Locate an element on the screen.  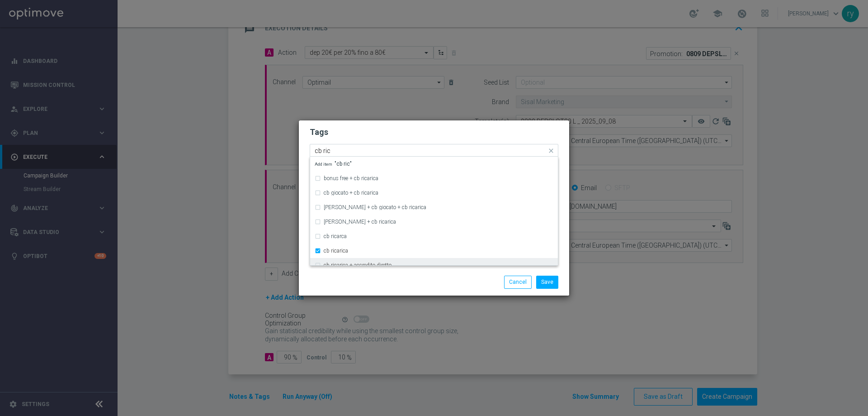
div: cb giocato + cb ricarica is located at coordinates (434, 193).